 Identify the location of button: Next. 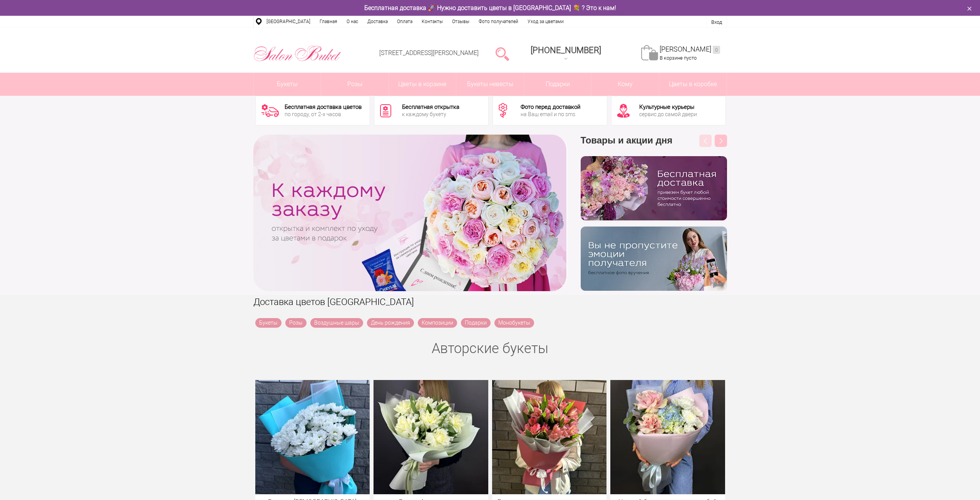
(720, 141).